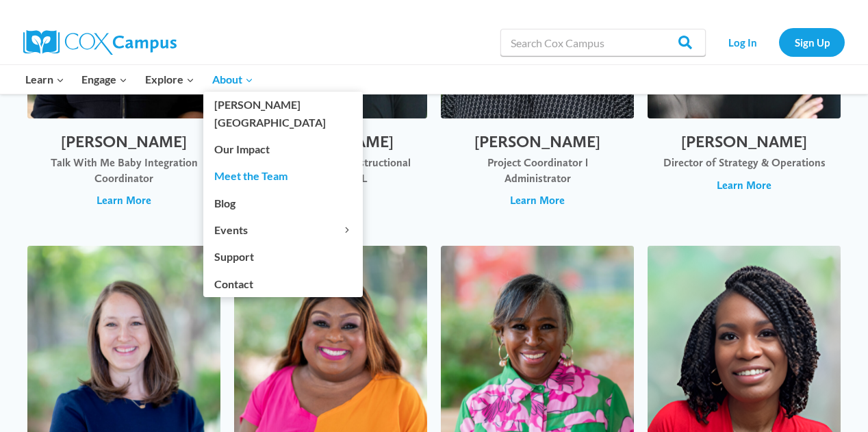 The height and width of the screenshot is (432, 868). What do you see at coordinates (105, 80) in the screenshot?
I see `button: Child menu of Engage` at bounding box center [105, 80].